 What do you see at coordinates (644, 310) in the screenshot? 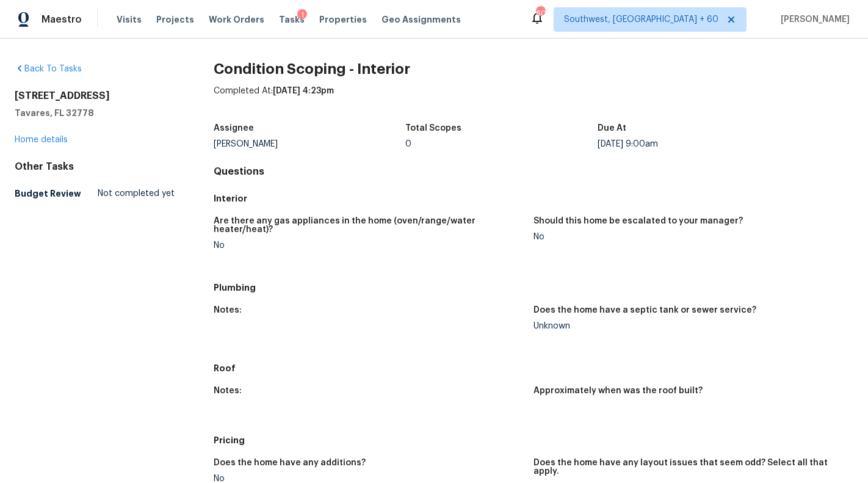
I see `h5: Does the home have a septic tank or sewer service?` at bounding box center [644, 310].